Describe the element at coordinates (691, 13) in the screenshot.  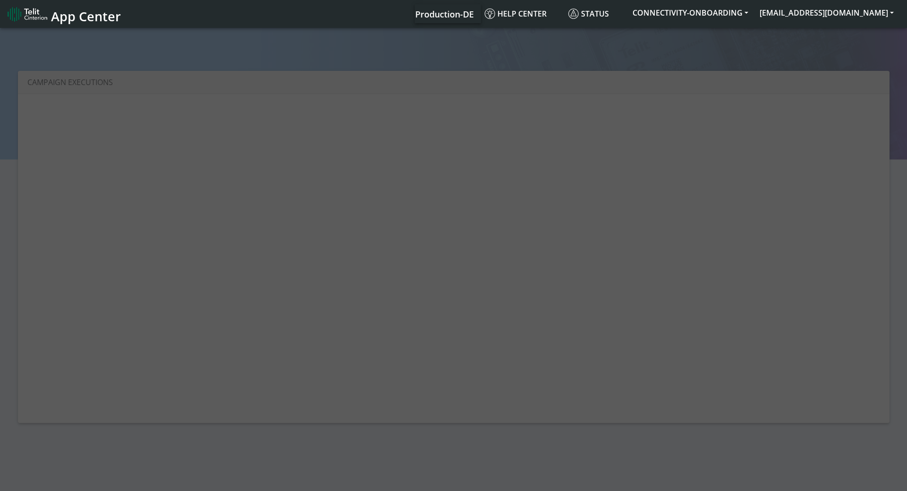
I see `button: CONNECTIVITY-ONBOARDING` at that location.